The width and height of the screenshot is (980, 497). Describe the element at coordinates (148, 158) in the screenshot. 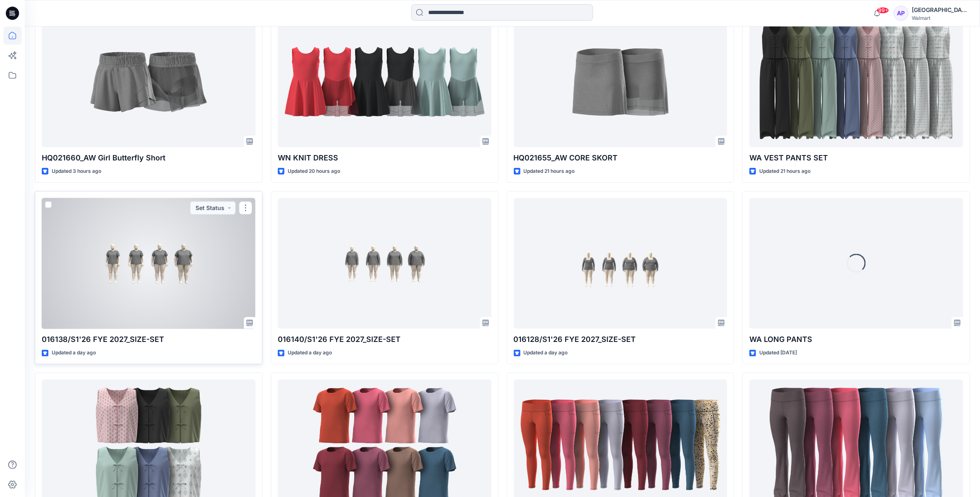

I see `p: HQ021660_AW Girl Butterfly Short` at that location.